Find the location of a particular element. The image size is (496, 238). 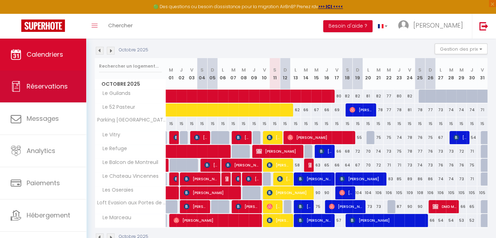

th: 07 is located at coordinates (233, 74).